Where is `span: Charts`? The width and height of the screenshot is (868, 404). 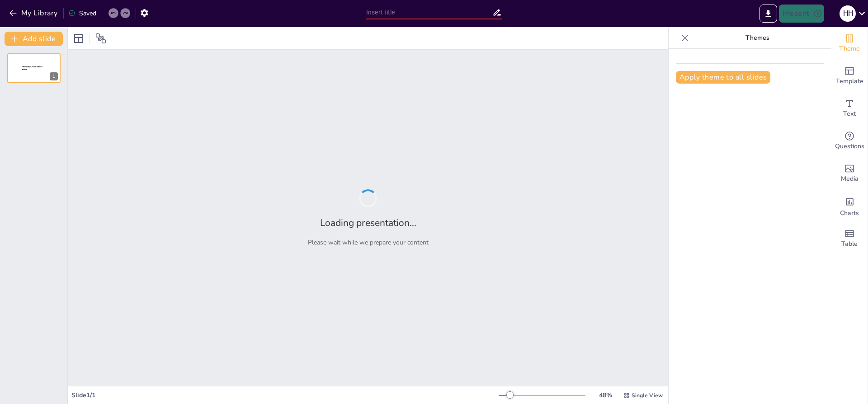
span: Charts is located at coordinates (850, 213).